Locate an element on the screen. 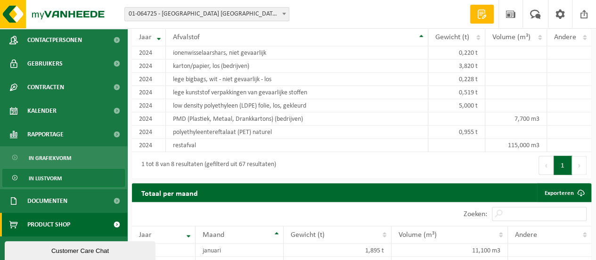 The height and width of the screenshot is (260, 596). span: Rapportage is located at coordinates (45, 134).